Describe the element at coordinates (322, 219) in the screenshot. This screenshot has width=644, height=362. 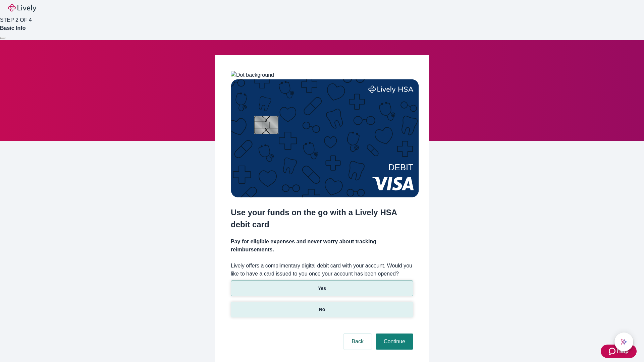
I see `h2: Use your funds on the go with a Lively HSA debit card` at that location.